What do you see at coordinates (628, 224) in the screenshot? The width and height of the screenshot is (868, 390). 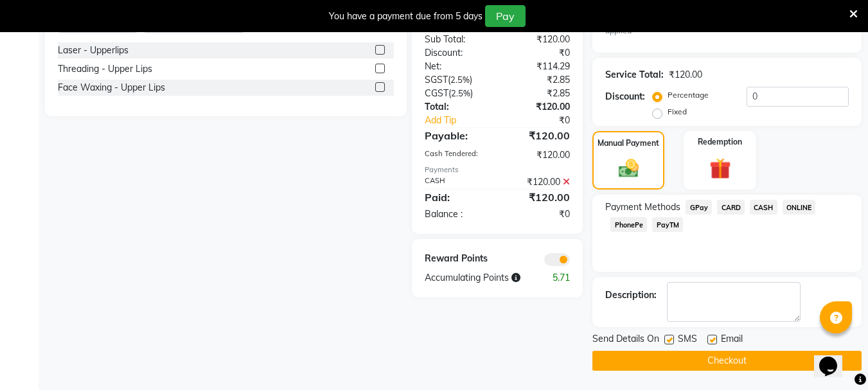 I see `span: PhonePe` at bounding box center [628, 224].